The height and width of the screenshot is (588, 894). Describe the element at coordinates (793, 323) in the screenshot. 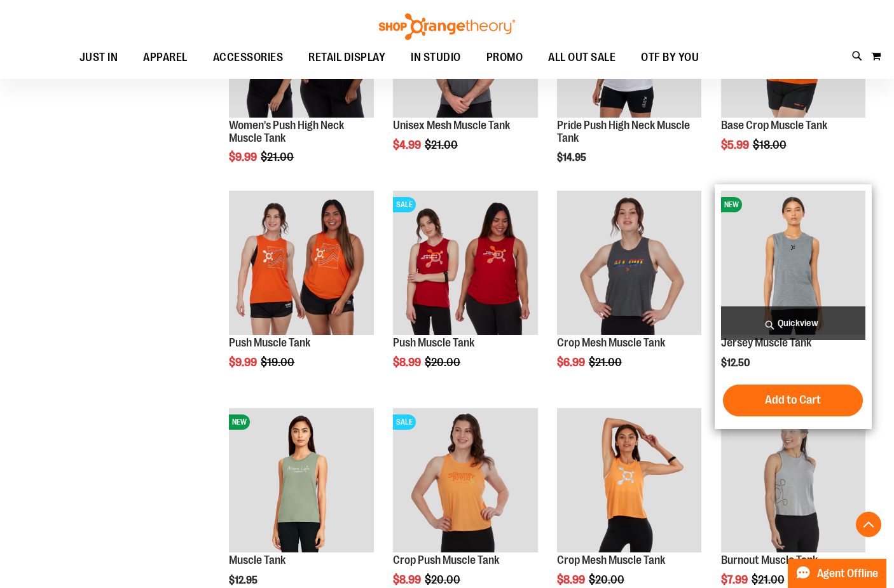

I see `a: Quickview` at that location.